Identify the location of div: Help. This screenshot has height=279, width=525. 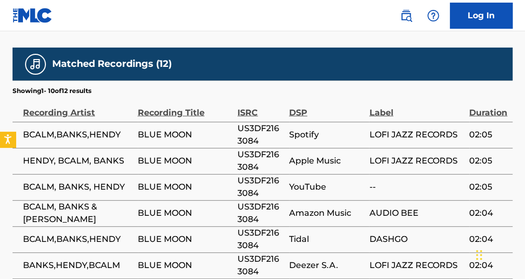
(433, 16).